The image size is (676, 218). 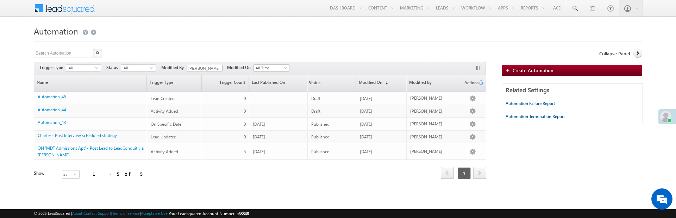 What do you see at coordinates (77, 213) in the screenshot?
I see `a: About` at bounding box center [77, 213].